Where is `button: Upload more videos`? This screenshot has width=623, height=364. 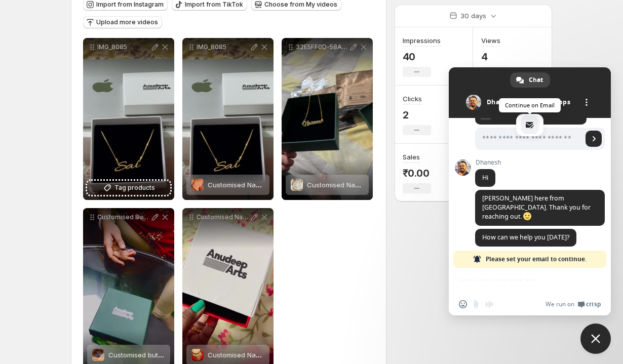 button: Upload more videos is located at coordinates (122, 22).